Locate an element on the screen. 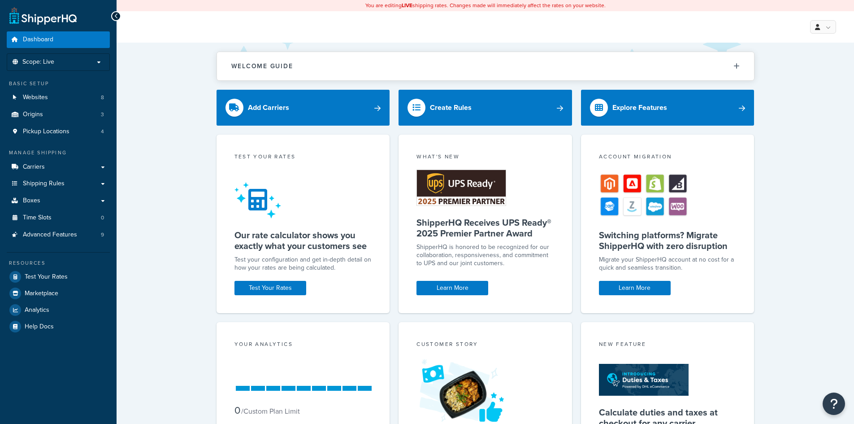 The image size is (854, 424). div: Migrate your ShipperHQ account at no cost for a quick and seamless transition. is located at coordinates (668, 264).